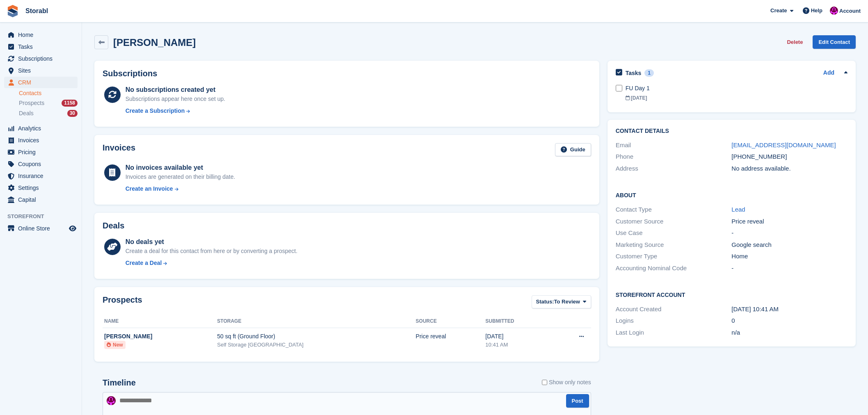 This screenshot has height=415, width=868. I want to click on h2: Deals, so click(113, 225).